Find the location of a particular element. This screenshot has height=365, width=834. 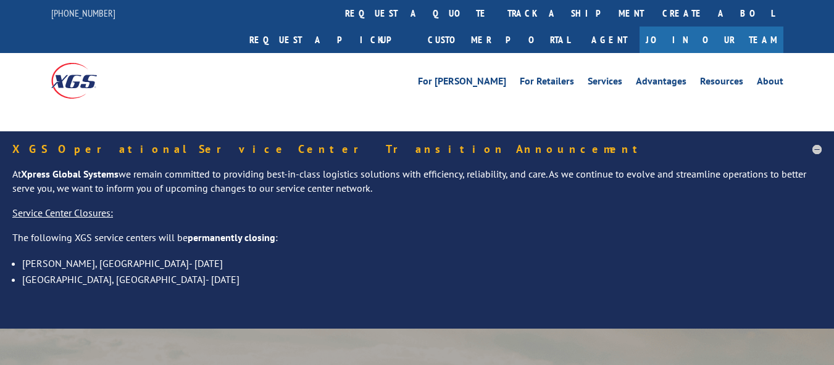

a: Join Our Team is located at coordinates (711, 40).